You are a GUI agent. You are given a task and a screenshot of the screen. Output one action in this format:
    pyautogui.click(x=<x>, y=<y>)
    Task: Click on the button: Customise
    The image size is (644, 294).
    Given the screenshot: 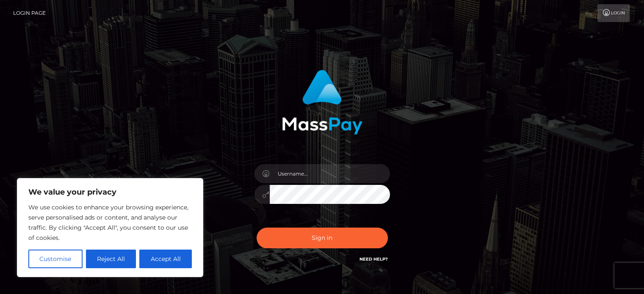 What is the action you would take?
    pyautogui.click(x=56, y=259)
    